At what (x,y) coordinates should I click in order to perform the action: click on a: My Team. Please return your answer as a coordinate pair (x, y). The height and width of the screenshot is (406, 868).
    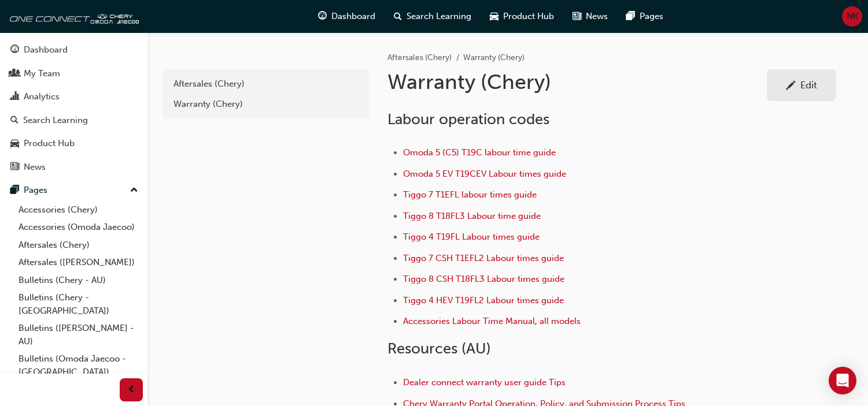
    Looking at the image, I should click on (74, 74).